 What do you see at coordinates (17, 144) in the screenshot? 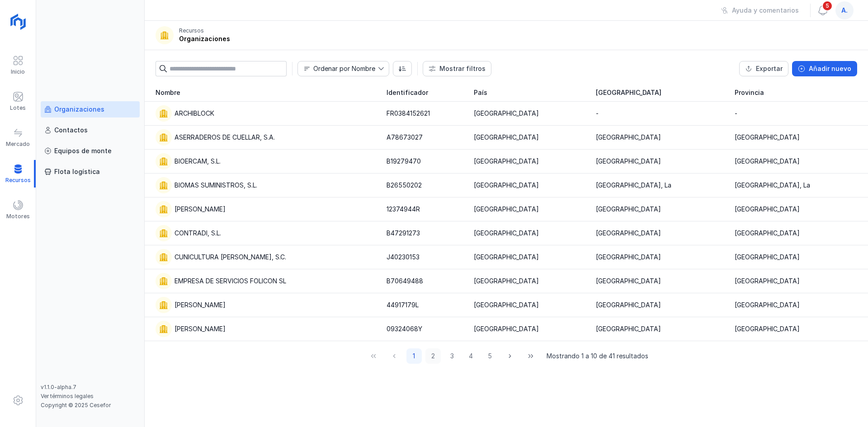
I see `div: Mercado` at bounding box center [17, 144].